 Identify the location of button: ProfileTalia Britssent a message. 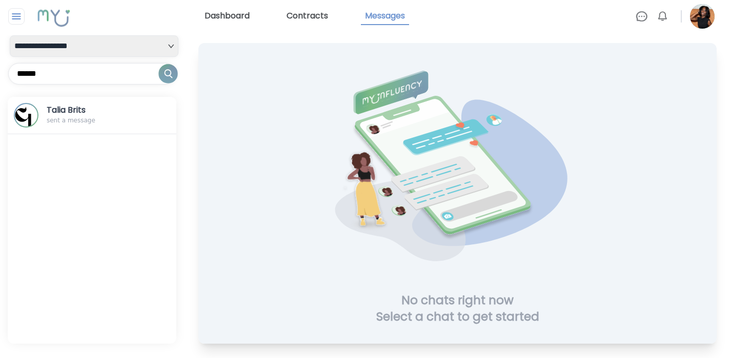
(92, 115).